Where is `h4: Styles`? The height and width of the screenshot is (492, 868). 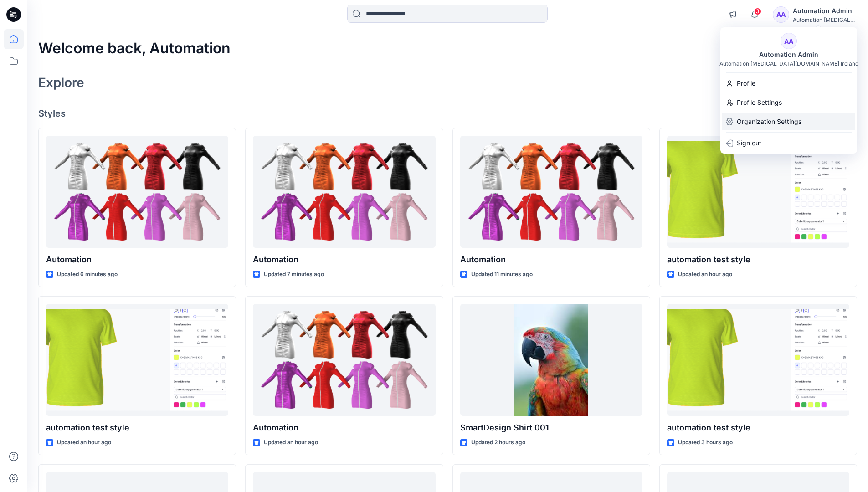 h4: Styles is located at coordinates (447, 113).